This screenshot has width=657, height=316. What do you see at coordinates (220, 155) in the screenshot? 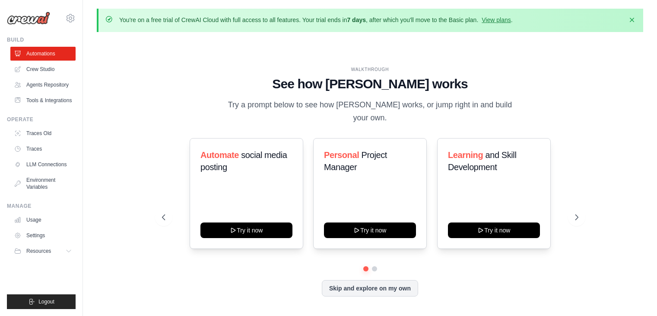
I see `span: Automate` at bounding box center [220, 155].